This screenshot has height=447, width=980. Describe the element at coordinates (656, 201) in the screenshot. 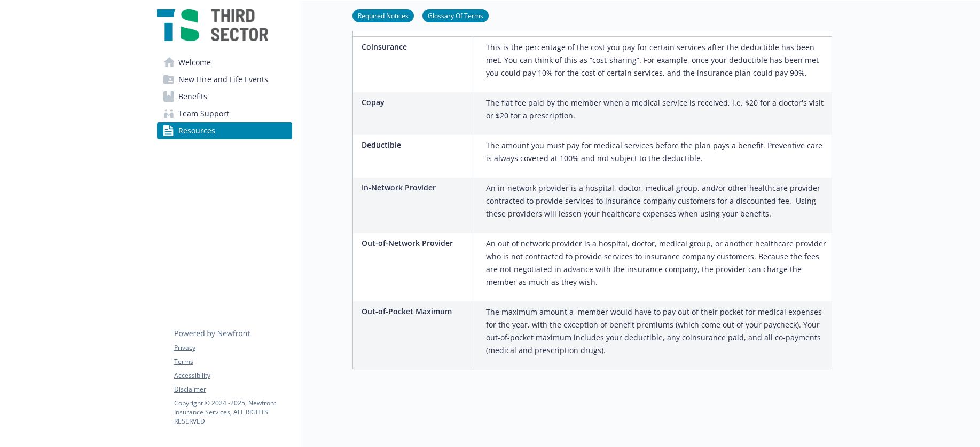

I see `p: An in-network provider is a hospital, doctor, medical group, and/or other healthcare provider con...` at that location.